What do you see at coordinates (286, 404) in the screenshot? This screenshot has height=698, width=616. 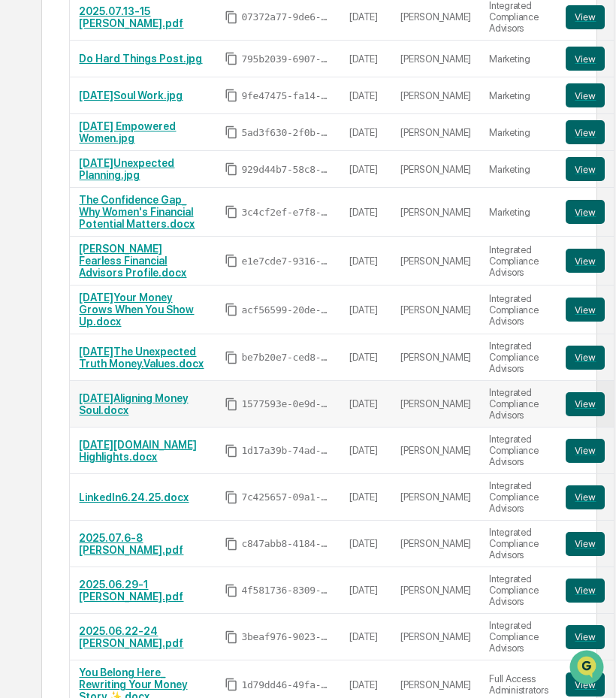 I see `span: 1577593e-0e9d-4bf4-833e-714462064163` at bounding box center [286, 404].